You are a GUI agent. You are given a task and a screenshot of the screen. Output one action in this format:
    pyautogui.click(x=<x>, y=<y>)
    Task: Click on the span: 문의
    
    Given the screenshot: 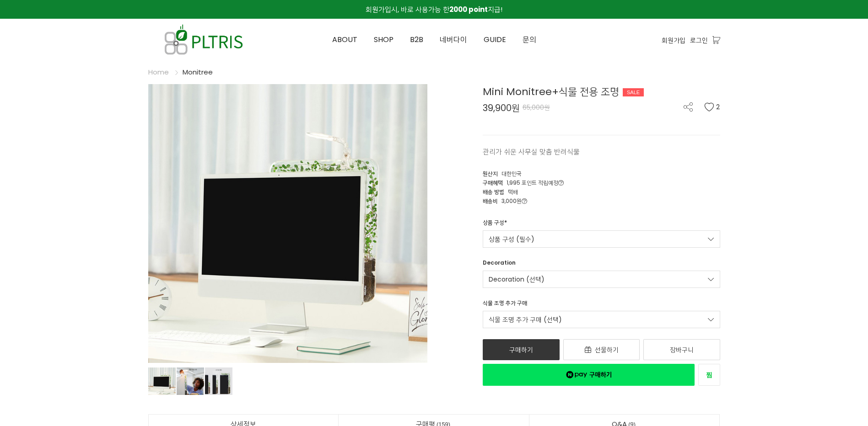 What is the action you would take?
    pyautogui.click(x=529, y=40)
    